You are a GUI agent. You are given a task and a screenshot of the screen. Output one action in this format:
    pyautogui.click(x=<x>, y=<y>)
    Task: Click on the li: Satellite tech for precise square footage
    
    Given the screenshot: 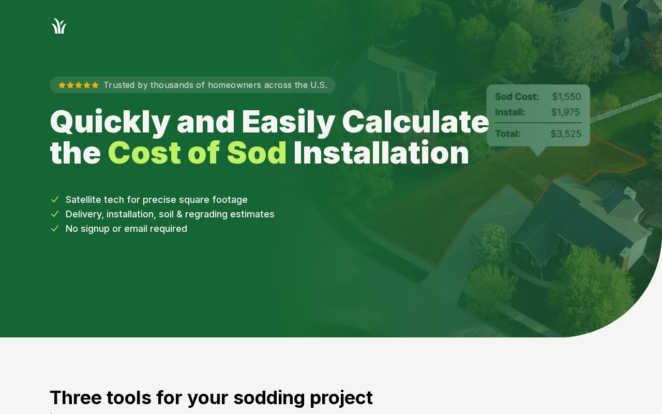 What is the action you would take?
    pyautogui.click(x=331, y=200)
    